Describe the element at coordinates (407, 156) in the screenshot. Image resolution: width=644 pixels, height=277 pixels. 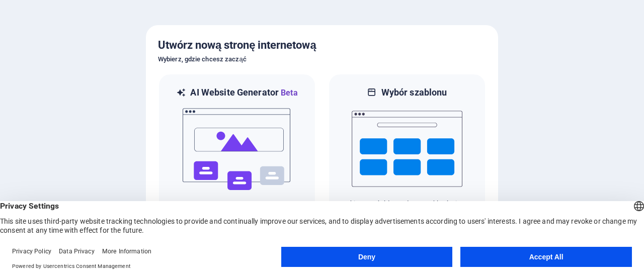
I see `div: Wybór szablonuWybierz spośród ponad 150 szablonów i dostosuj je do swoich potrzeb.` at that location.